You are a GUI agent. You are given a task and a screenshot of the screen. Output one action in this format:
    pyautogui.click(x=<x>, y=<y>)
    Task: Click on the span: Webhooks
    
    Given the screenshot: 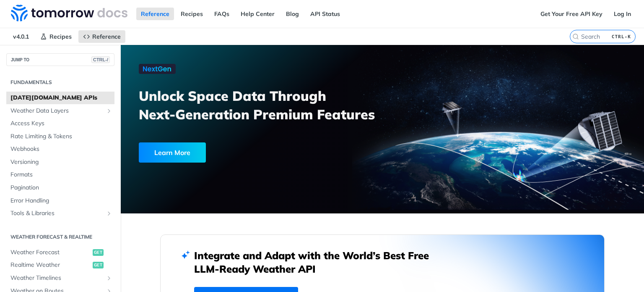 What is the action you would take?
    pyautogui.click(x=62, y=149)
    